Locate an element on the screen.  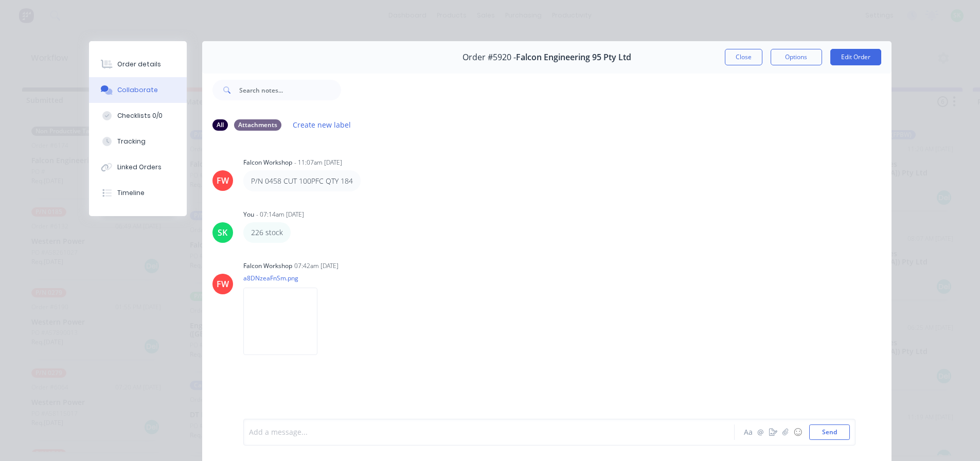
span: Order #5920 - is located at coordinates (490, 58).